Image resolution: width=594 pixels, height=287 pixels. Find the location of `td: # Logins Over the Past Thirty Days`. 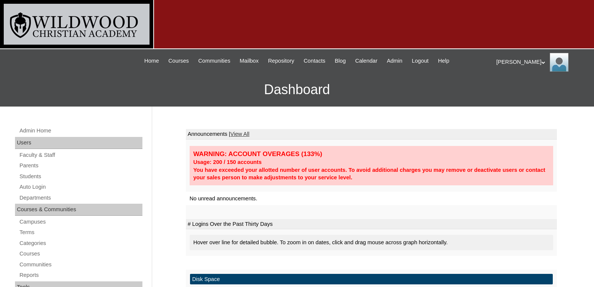

td: # Logins Over the Past Thirty Days is located at coordinates (371, 224).